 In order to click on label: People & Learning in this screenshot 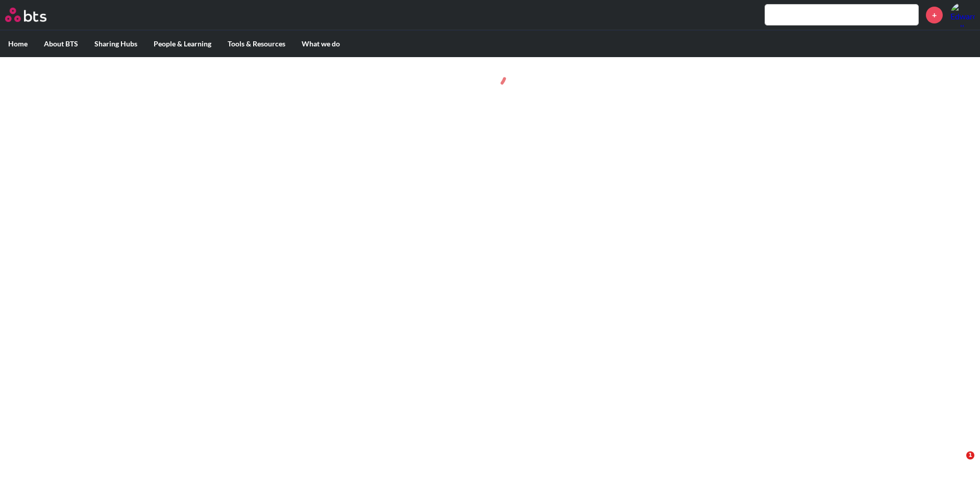, I will do `click(182, 44)`.